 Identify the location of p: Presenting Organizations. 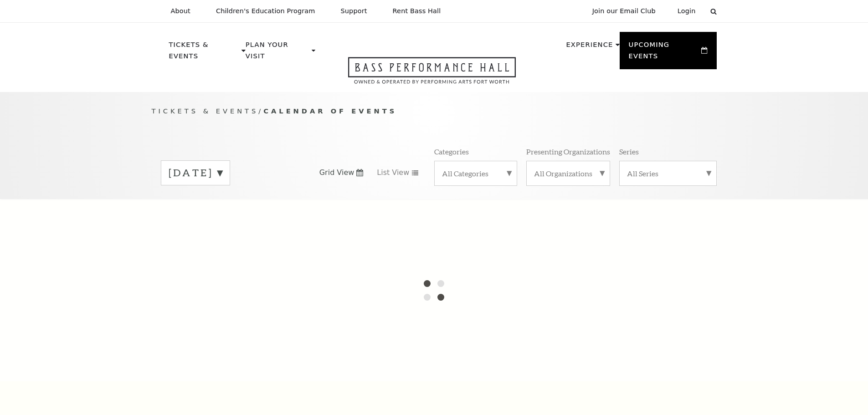
(568, 152).